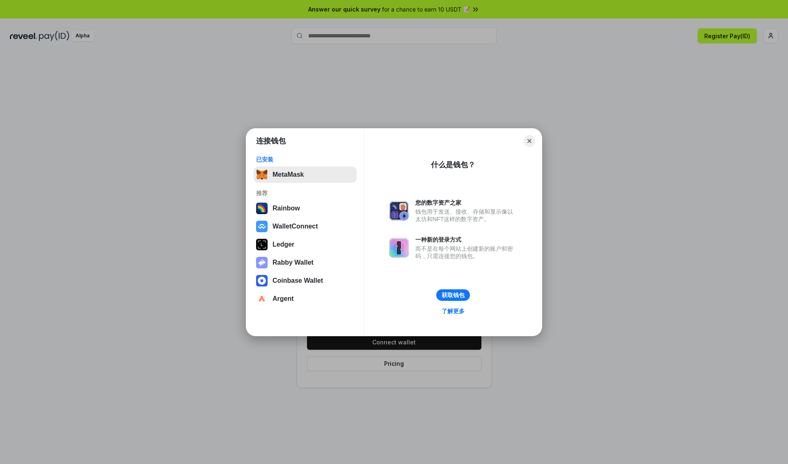  Describe the element at coordinates (305, 175) in the screenshot. I see `button: MetaMask` at that location.